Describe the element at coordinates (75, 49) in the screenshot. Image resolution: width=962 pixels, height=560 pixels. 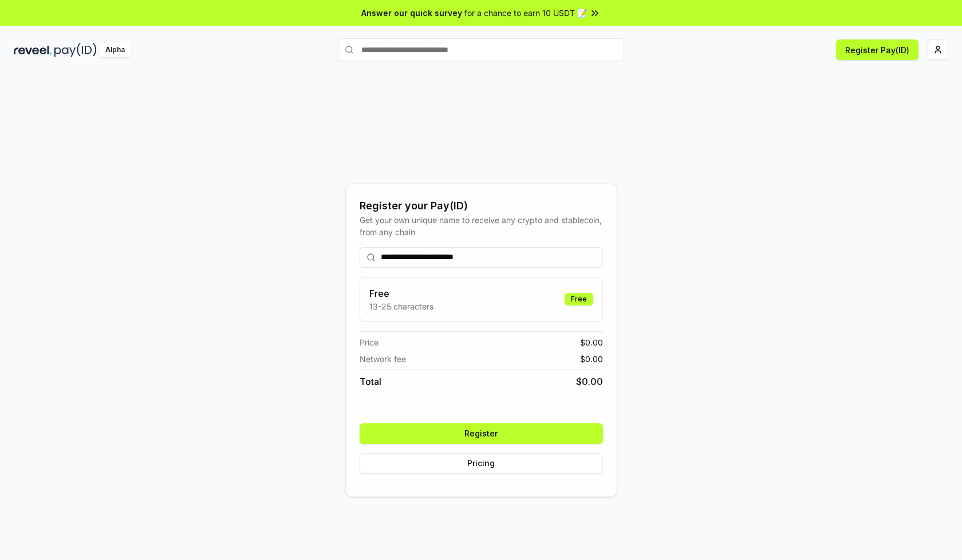
I see `img: pay_id` at that location.